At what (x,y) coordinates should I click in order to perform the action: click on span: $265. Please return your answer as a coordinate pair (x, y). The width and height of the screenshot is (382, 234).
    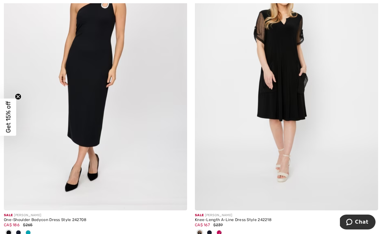
    Looking at the image, I should click on (28, 225).